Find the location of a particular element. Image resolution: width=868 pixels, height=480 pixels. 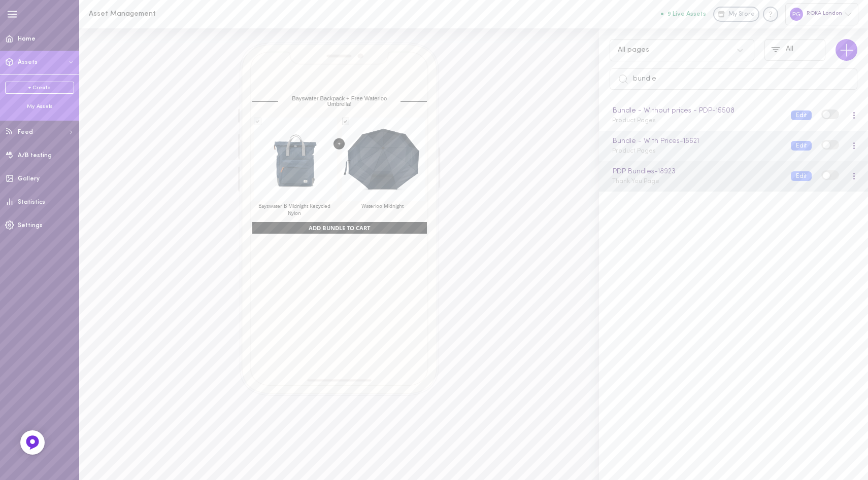

span: My Store is located at coordinates (742, 15).